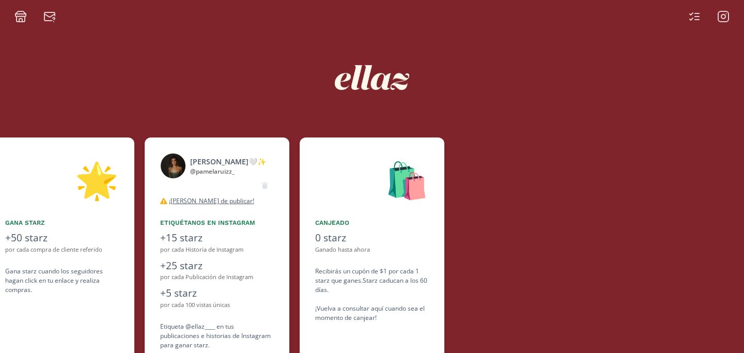 This screenshot has width=744, height=353. I want to click on div: +5 starz, so click(217, 293).